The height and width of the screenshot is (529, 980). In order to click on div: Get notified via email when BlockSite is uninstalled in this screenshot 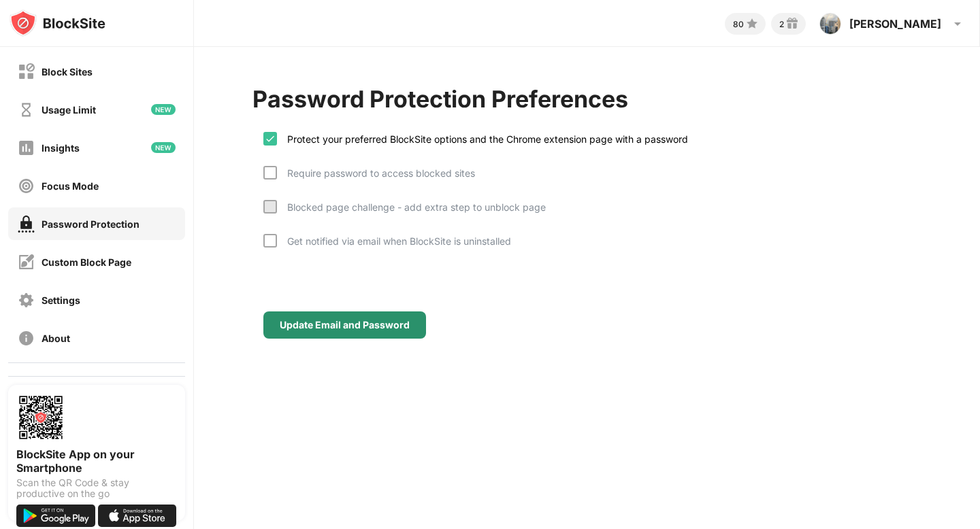, I will do `click(394, 241)`.